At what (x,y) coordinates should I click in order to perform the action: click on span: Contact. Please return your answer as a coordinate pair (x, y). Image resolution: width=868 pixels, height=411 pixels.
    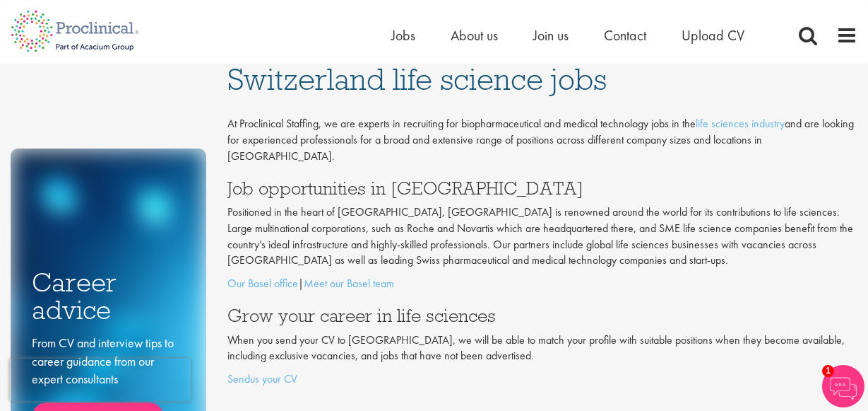
    Looking at the image, I should click on (625, 36).